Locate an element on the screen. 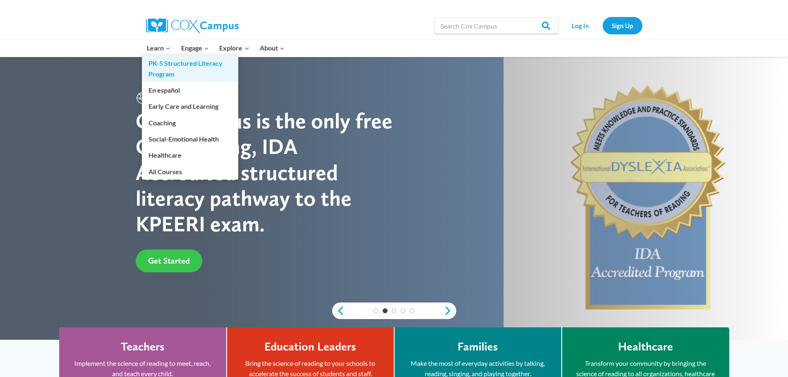  input: Search Cox Campus is located at coordinates (496, 26).